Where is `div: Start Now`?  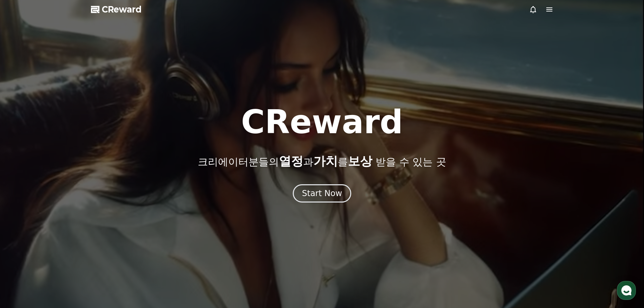 div: Start Now is located at coordinates (322, 193).